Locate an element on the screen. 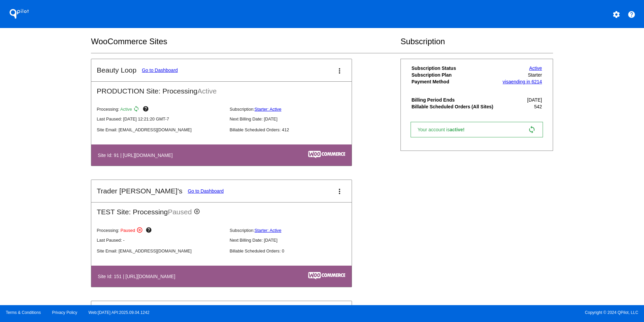 This screenshot has width=644, height=322. th: Billing Period Ends is located at coordinates (455, 100).